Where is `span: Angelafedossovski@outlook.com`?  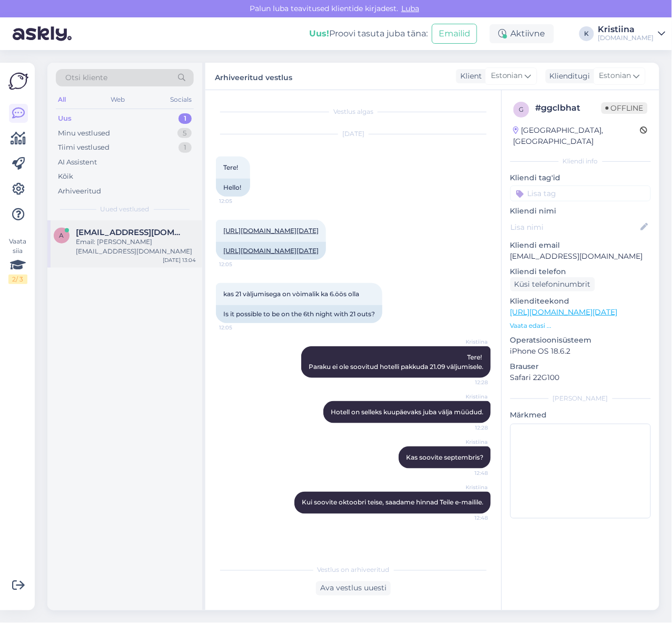
span: Angelafedossovski@outlook.com is located at coordinates (130, 233).